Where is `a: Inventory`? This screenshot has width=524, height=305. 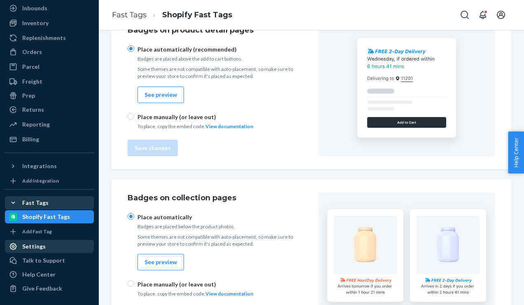
a: Inventory is located at coordinates (49, 23).